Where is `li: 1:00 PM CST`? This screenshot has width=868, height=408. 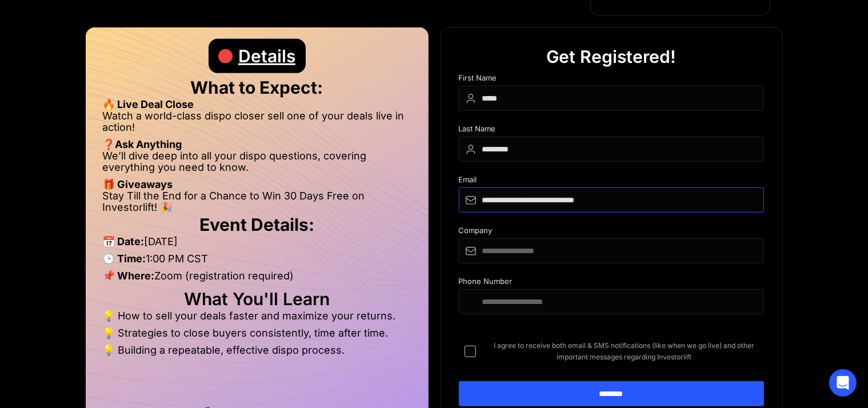
li: 1:00 PM CST is located at coordinates (257, 262).